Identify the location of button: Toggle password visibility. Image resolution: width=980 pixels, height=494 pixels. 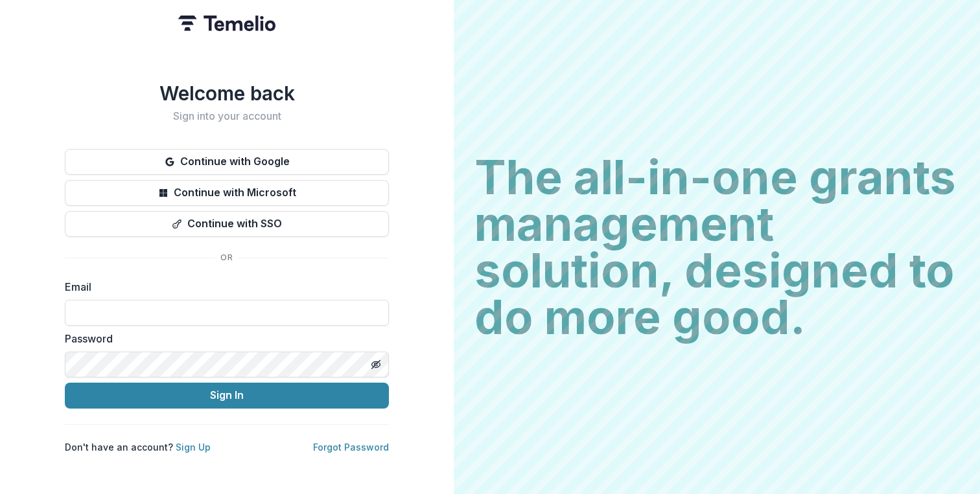
(376, 365).